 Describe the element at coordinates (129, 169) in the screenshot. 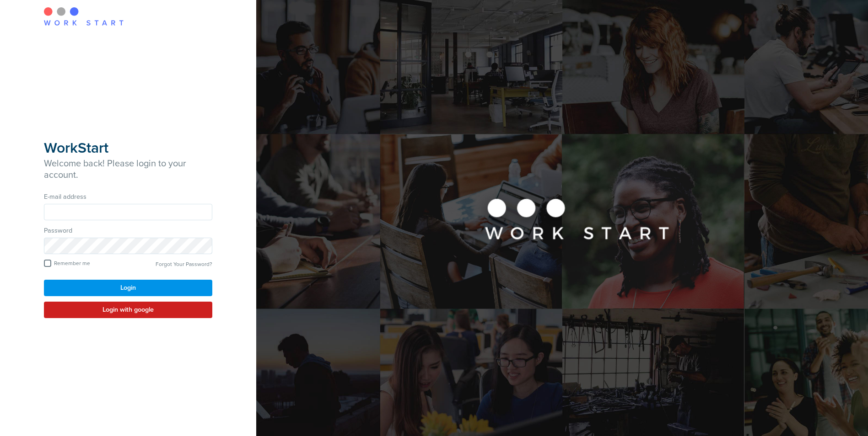

I see `h2: Welcome back! Please login to your account.` at that location.